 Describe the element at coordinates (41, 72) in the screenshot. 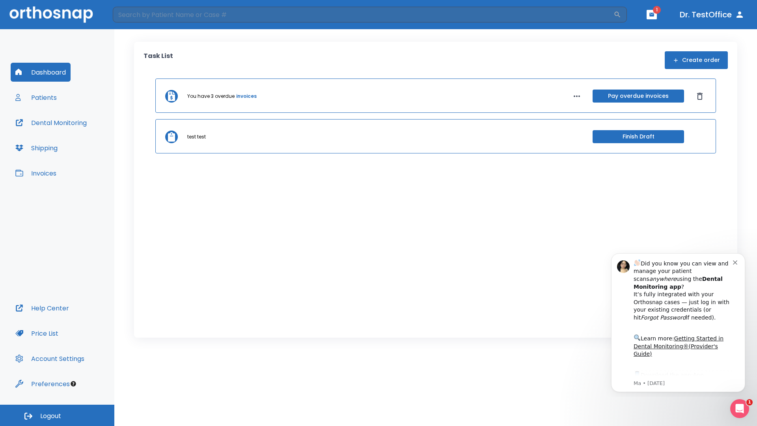

I see `button: Dashboard` at that location.